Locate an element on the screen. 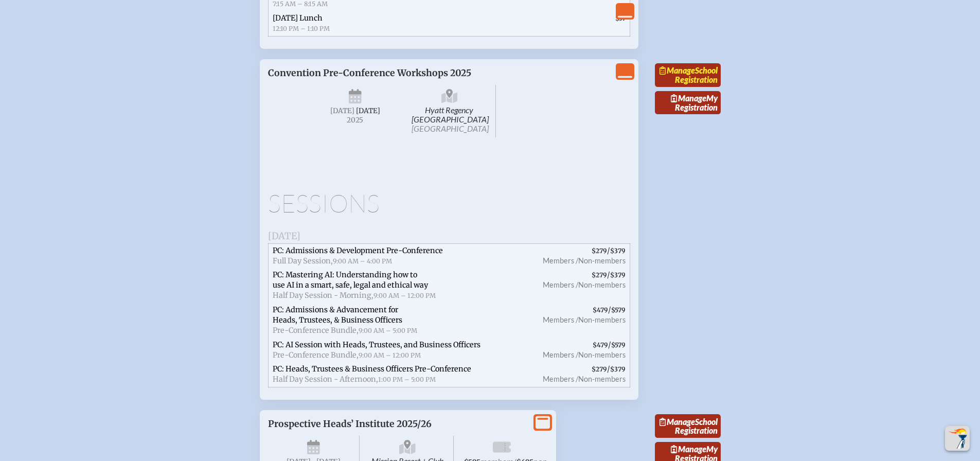 The width and height of the screenshot is (980, 461). span: 9:00 AM – 5:00 PM is located at coordinates (387, 330).